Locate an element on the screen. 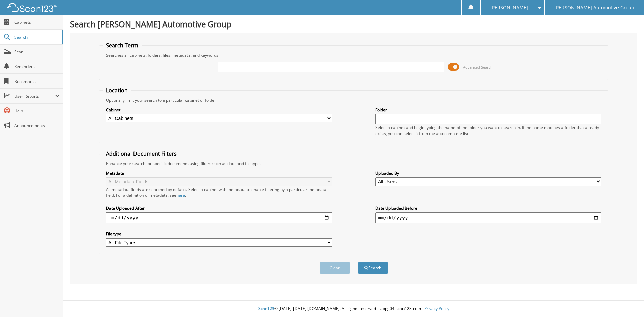 The height and width of the screenshot is (317, 644). input: end is located at coordinates (488, 217).